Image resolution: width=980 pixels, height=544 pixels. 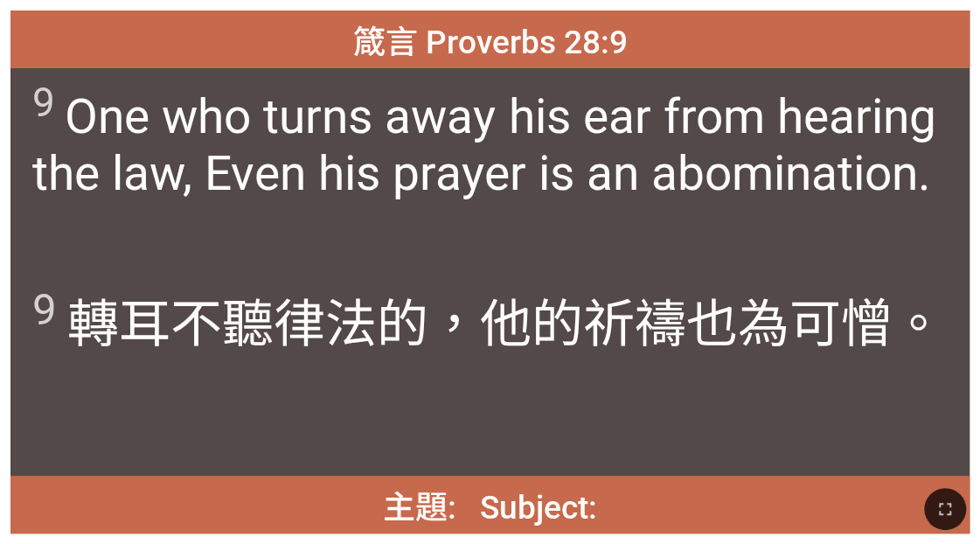 What do you see at coordinates (488, 319) in the screenshot?
I see `span: 轉` at bounding box center [488, 319].